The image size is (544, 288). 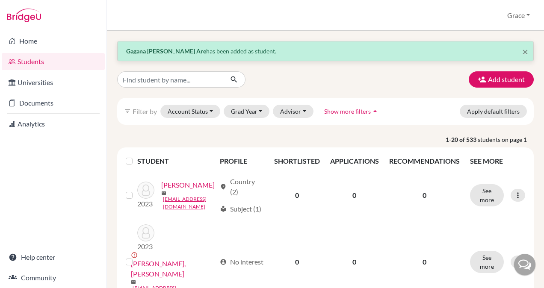 I want to click on img: Abdul Rehman, Abdul Rehman, so click(x=146, y=233).